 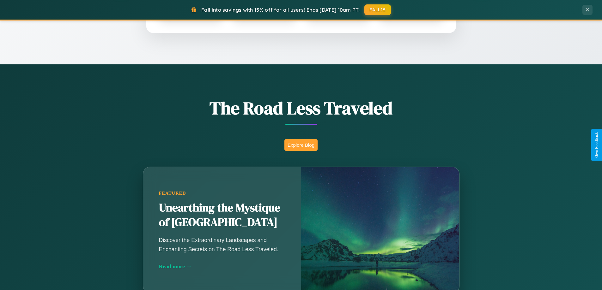 What do you see at coordinates (222, 193) in the screenshot?
I see `div: Featured` at bounding box center [222, 193].